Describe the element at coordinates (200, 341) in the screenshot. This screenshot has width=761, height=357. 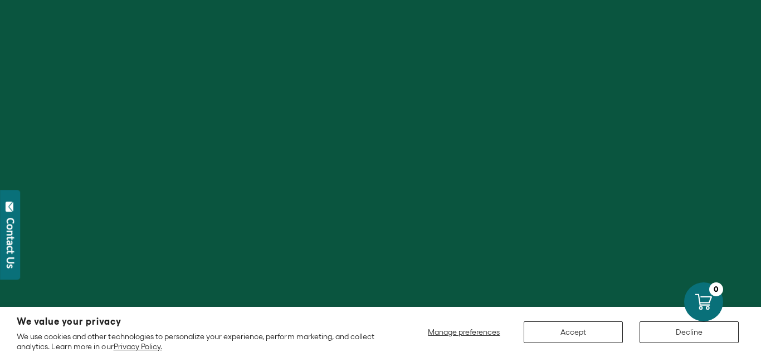
I see `p: We use cookies and other technologies to personalize your experience, perform marketing, and coll...` at that location.